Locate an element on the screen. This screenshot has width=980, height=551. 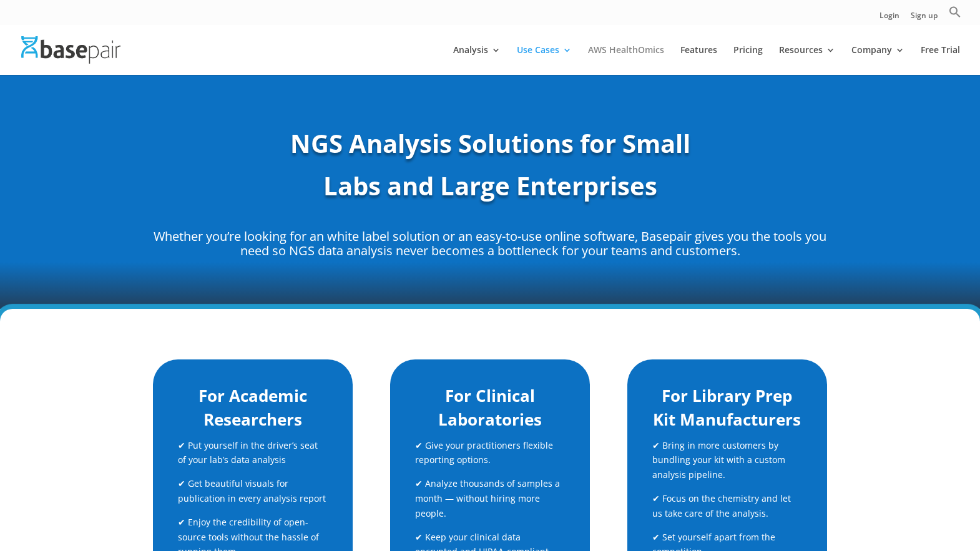
p: ✔ Give your practitioners flexible reporting options. is located at coordinates (490, 458).